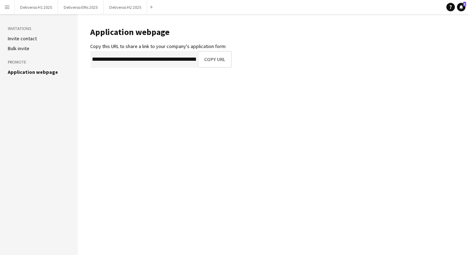 The image size is (469, 255). I want to click on button: Deliveroo H1 2025, so click(36, 7).